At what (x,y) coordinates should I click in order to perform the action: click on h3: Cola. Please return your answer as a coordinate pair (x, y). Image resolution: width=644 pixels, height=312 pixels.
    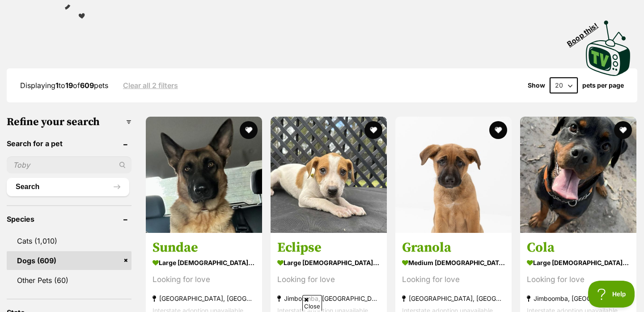
    Looking at the image, I should click on (578, 248).